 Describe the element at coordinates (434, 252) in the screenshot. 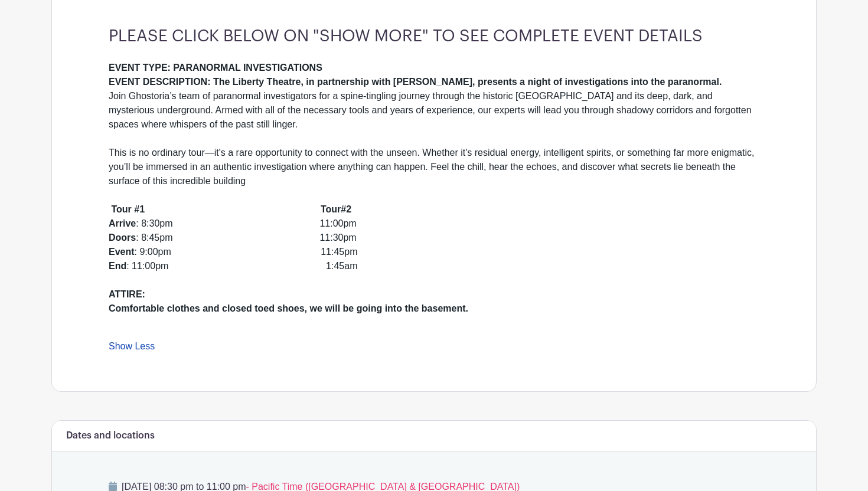

I see `div: : 9:00pm 11:45pm` at that location.